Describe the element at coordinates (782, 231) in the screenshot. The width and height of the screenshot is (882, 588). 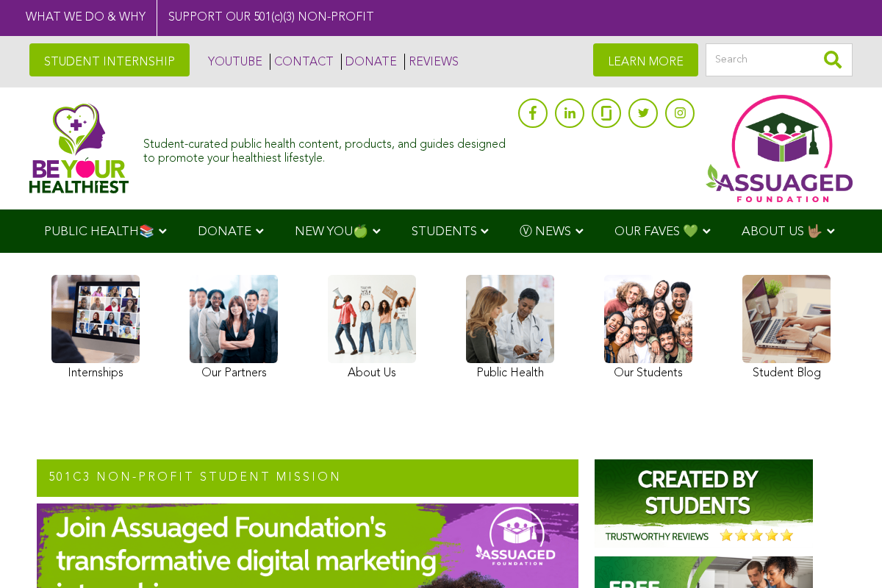
I see `span: ABOUT US 🤟🏽` at that location.